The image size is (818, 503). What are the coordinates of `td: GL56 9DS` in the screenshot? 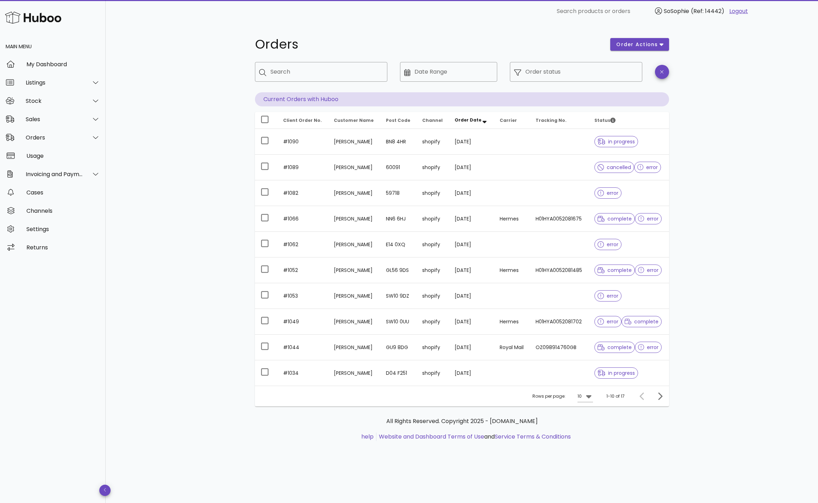 It's located at (398, 270).